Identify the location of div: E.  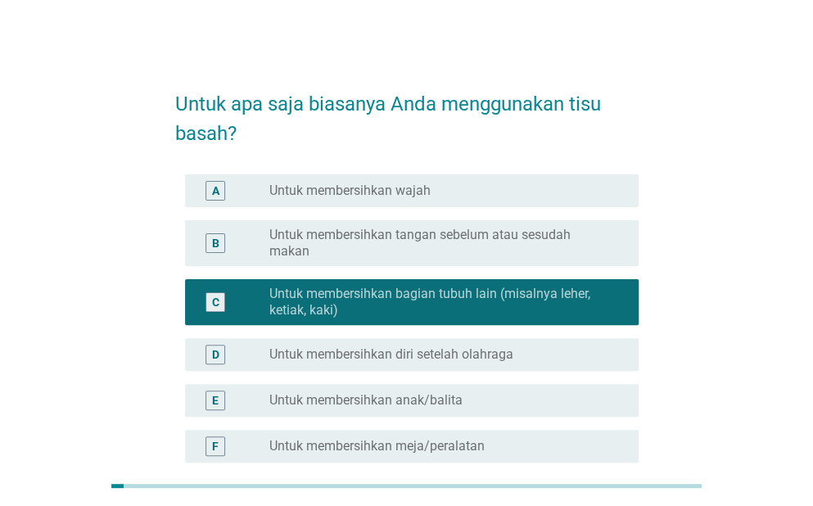
(215, 400).